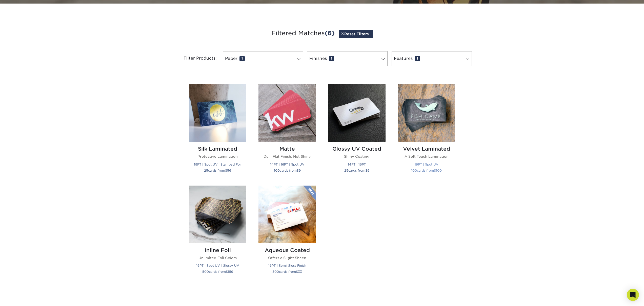 The image size is (644, 306). I want to click on h2: Silk Laminated, so click(217, 149).